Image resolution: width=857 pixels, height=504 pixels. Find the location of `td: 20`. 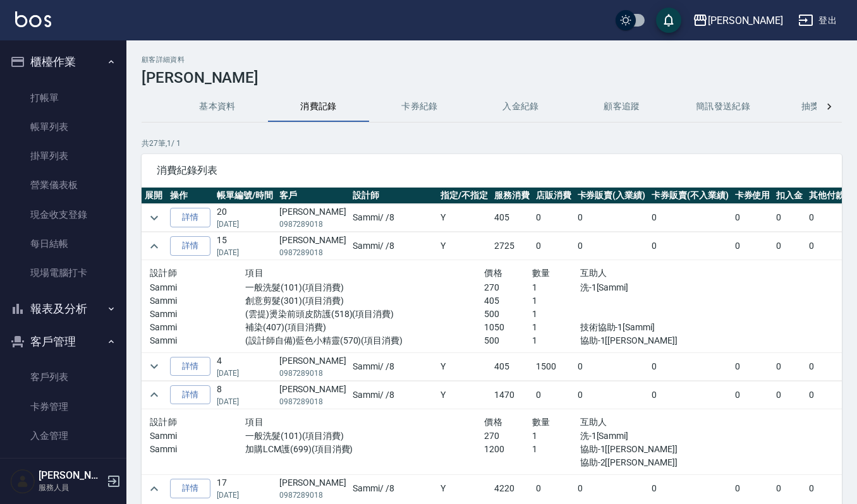

td: 20 is located at coordinates (244, 218).